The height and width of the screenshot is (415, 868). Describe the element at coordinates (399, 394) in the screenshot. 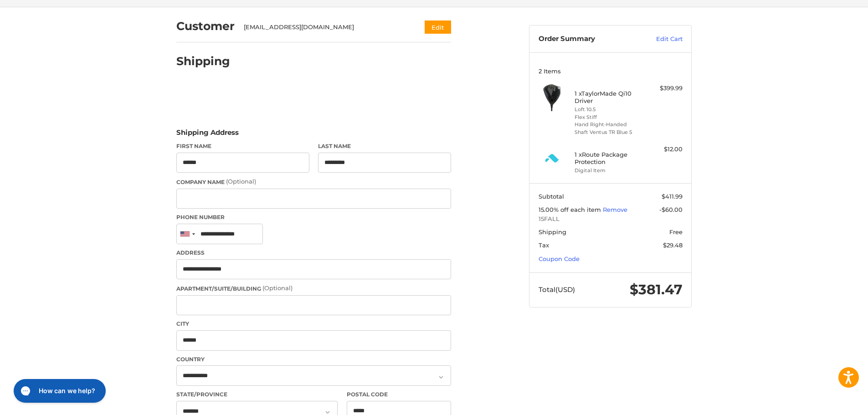

I see `label: Postal Code` at that location.